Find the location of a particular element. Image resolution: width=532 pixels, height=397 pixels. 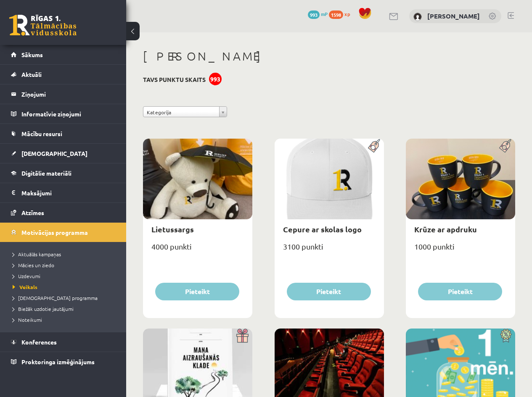

span: Aktuāli is located at coordinates (32, 74).